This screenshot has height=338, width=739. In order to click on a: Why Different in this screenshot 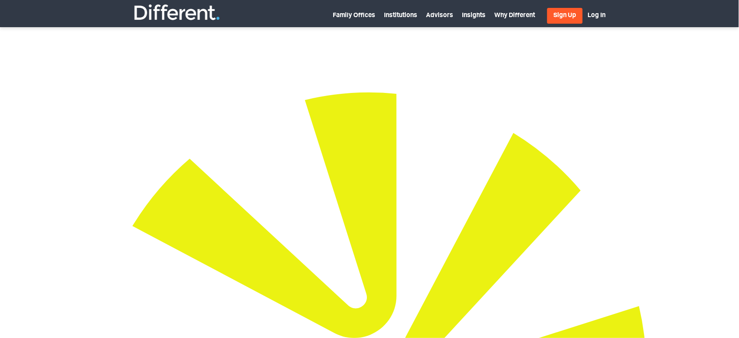, I will do `click(515, 16)`.